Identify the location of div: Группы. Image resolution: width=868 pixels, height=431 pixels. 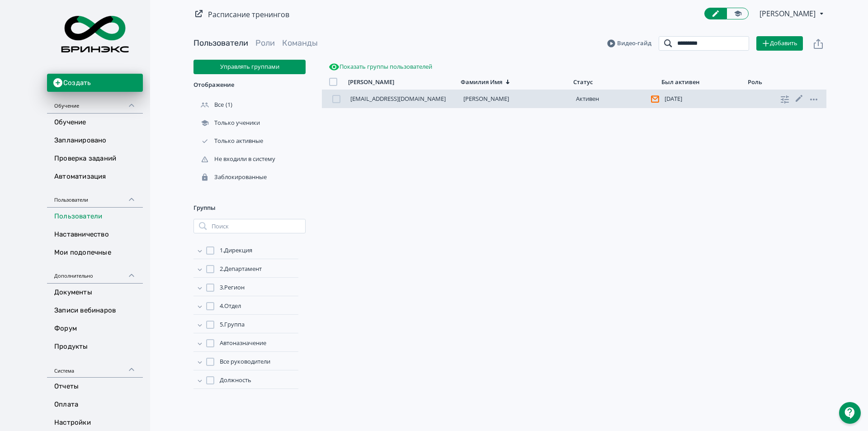
(250, 208).